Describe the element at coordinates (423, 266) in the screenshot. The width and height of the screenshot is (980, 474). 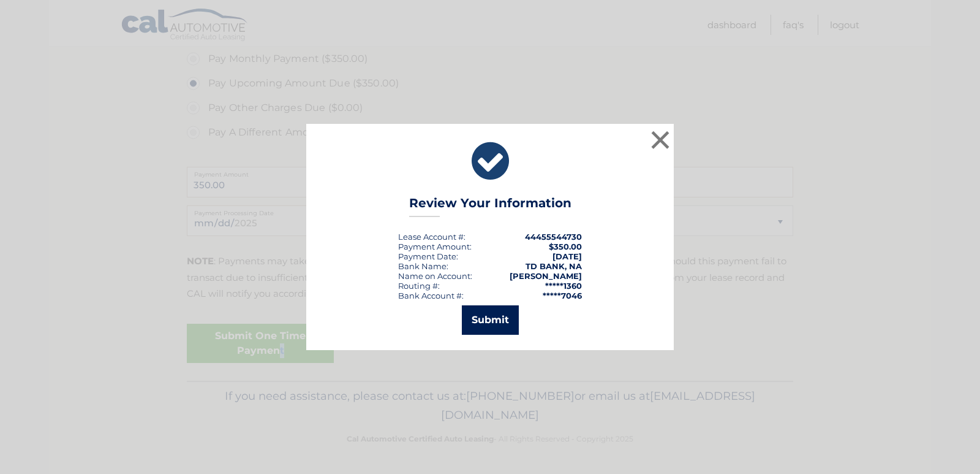
I see `div: Bank Name:` at that location.